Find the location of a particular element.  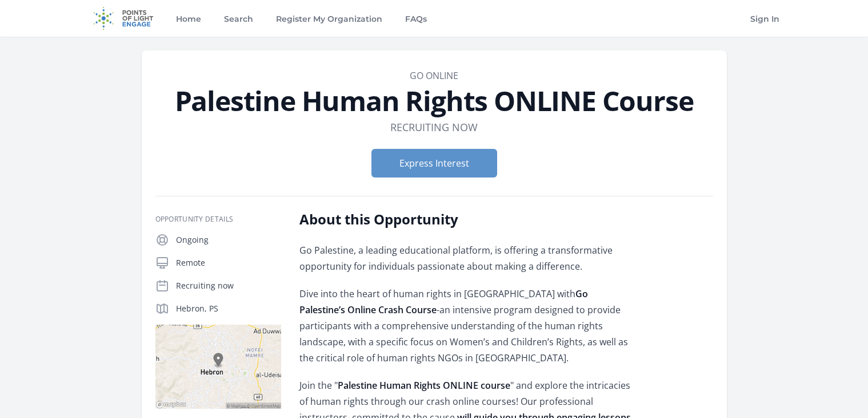

h2: About this Opportunity is located at coordinates (467, 219).